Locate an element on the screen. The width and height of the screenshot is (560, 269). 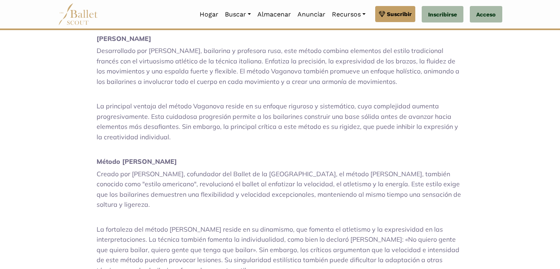
font: Recursos is located at coordinates (347, 14).